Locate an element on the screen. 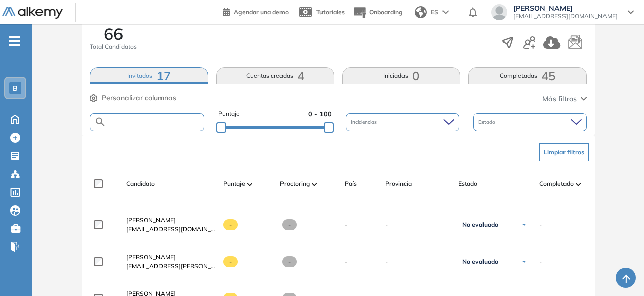 This screenshot has height=296, width=644. button: Invitados17 is located at coordinates (148, 76).